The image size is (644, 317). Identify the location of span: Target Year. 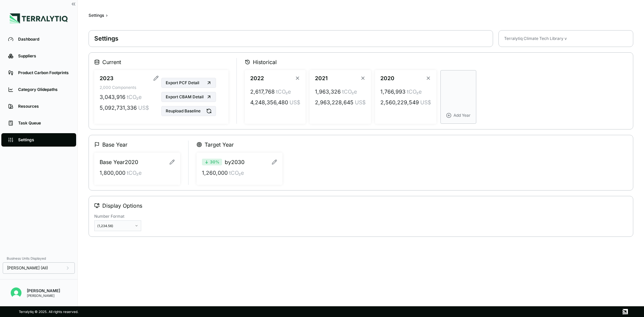
(219, 145).